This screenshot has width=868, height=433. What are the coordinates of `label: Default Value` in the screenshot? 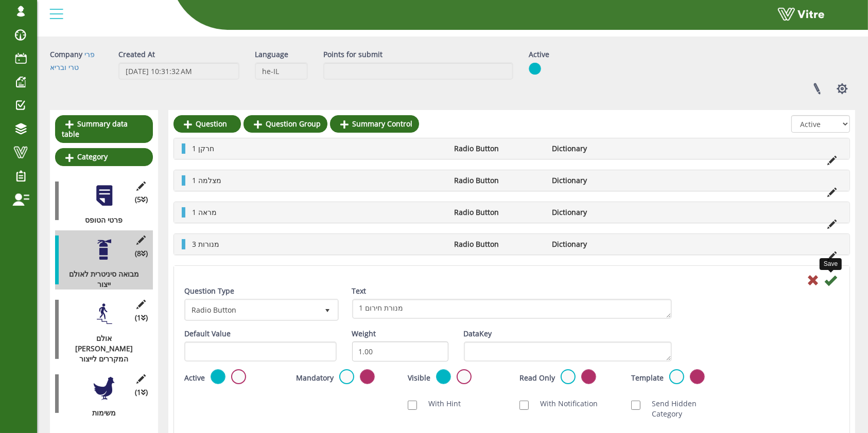 It's located at (207, 334).